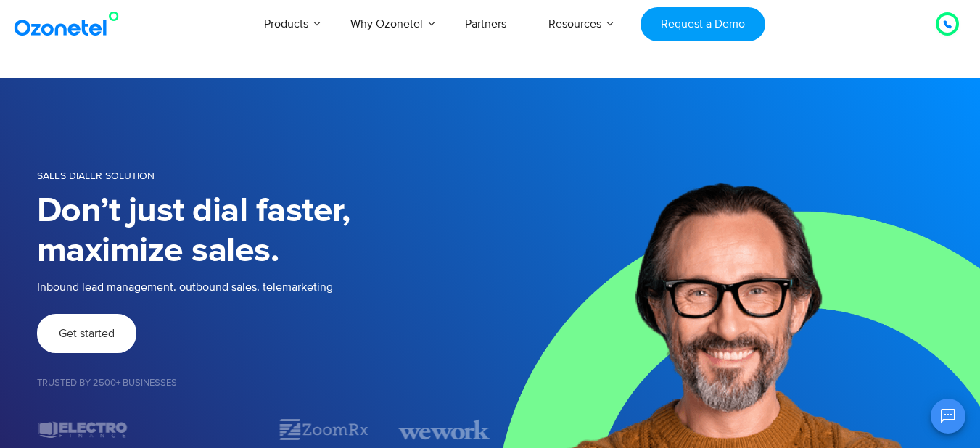  I want to click on img: wework, so click(444, 429).